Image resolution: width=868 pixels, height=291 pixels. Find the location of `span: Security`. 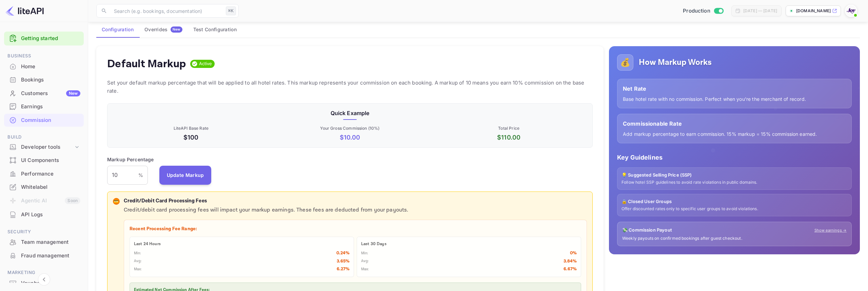

span: Security is located at coordinates (44, 232).